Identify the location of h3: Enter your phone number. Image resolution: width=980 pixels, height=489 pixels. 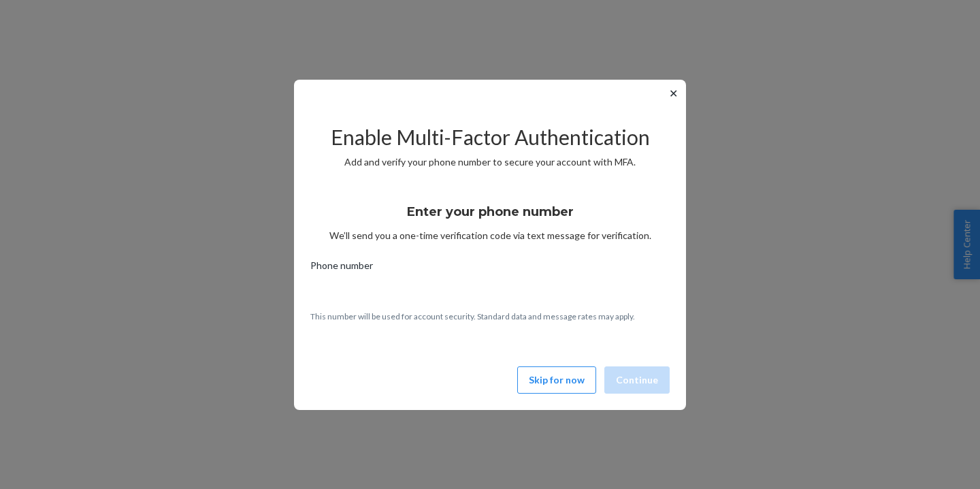
(490, 212).